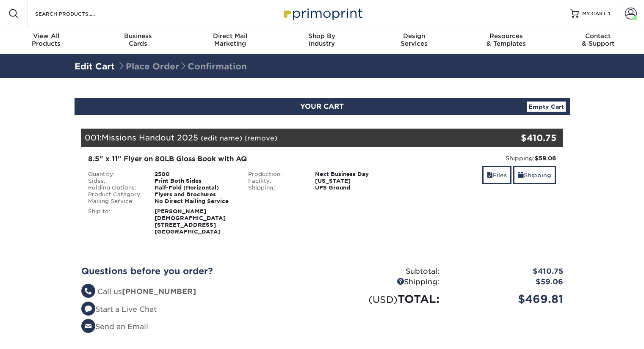 Image resolution: width=644 pixels, height=349 pixels. Describe the element at coordinates (195, 201) in the screenshot. I see `div: No Direct Mailing Service` at that location.